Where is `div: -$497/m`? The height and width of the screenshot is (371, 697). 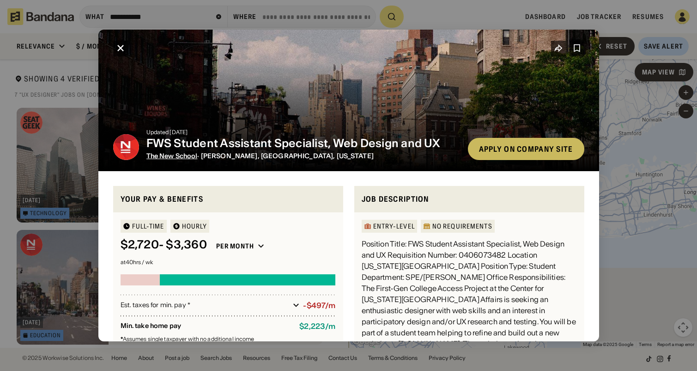
div: -$497/m is located at coordinates (319, 305).